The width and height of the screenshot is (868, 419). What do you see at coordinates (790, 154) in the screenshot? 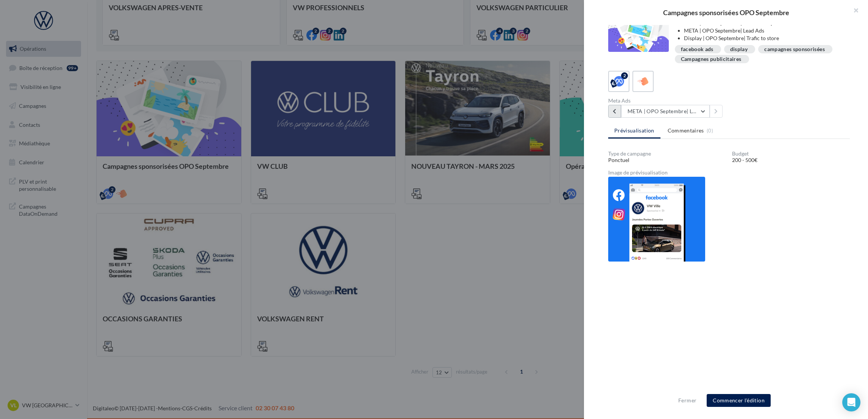
I see `div: Budget` at bounding box center [790, 154].